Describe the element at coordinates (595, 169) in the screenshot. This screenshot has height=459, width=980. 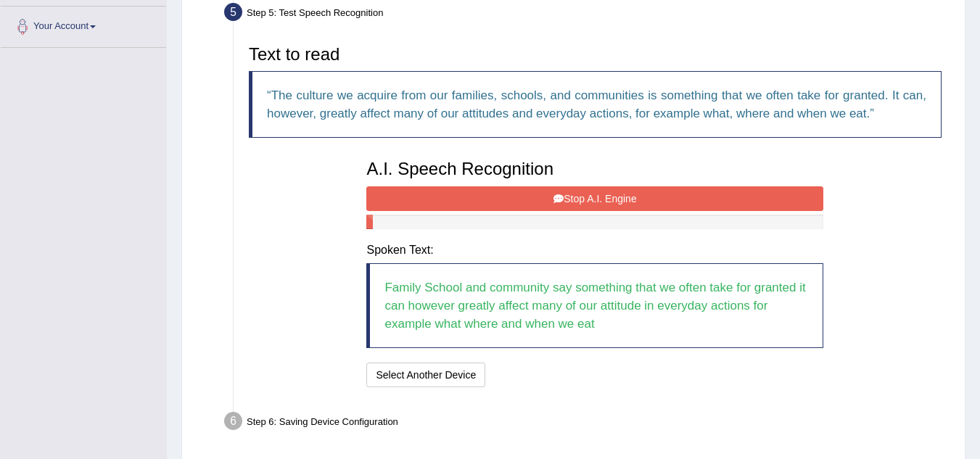
I see `h3: A.I. Speech Recognition` at that location.